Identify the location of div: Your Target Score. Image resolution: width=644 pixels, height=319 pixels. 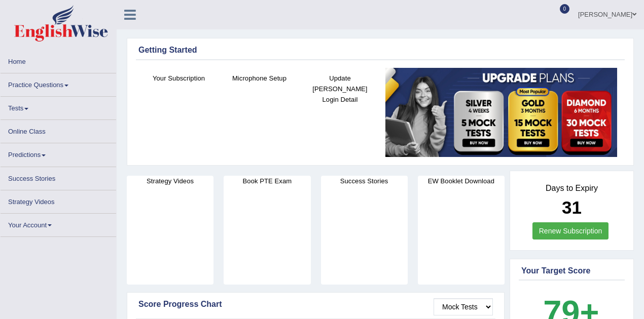
(571, 271).